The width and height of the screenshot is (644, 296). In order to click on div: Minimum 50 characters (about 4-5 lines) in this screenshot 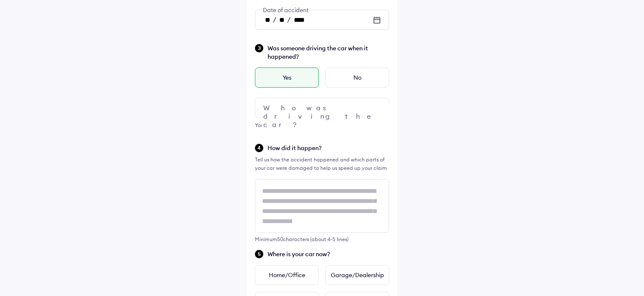, I will do `click(322, 239)`.